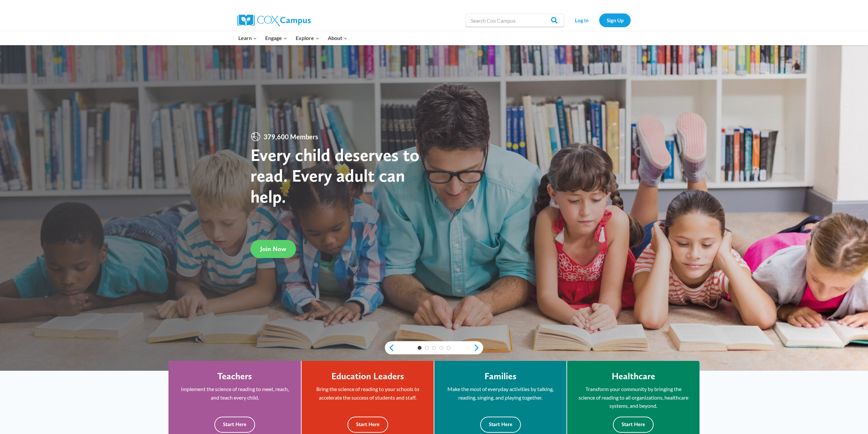  What do you see at coordinates (434, 348) in the screenshot?
I see `div: content slider buttons` at bounding box center [434, 348].